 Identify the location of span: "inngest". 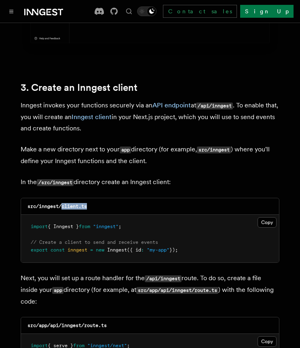
(105, 227).